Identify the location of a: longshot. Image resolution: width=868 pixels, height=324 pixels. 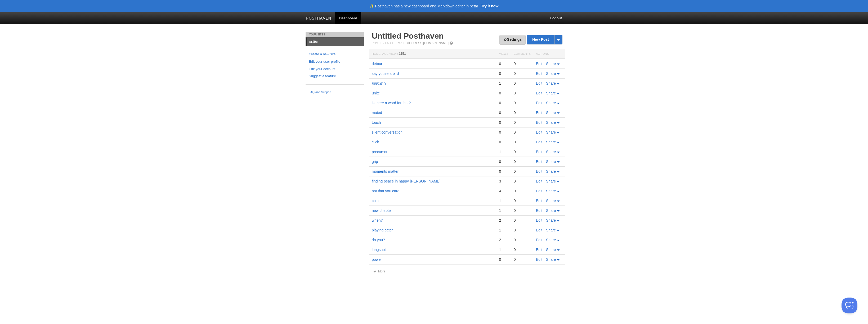
(378, 249).